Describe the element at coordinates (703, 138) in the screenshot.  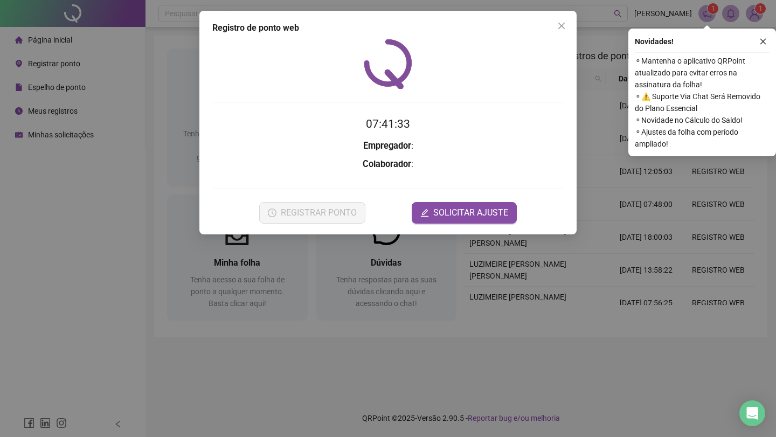
I see `span: ⚬ Ajustes da folha com período ampliado!` at that location.